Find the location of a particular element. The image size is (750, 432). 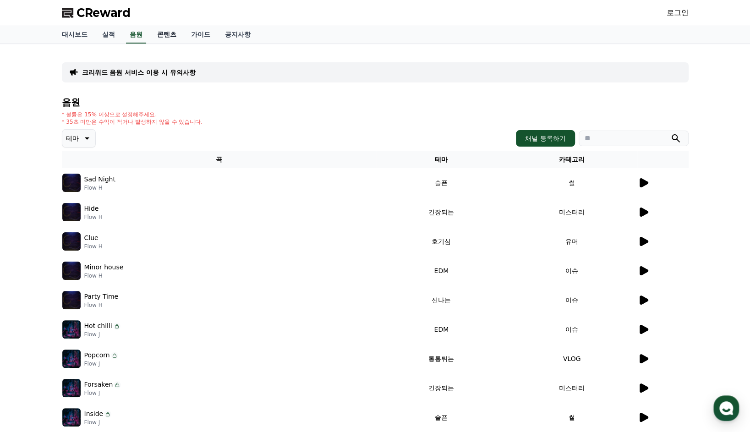

a: 채널 등록하기 is located at coordinates (545, 138).